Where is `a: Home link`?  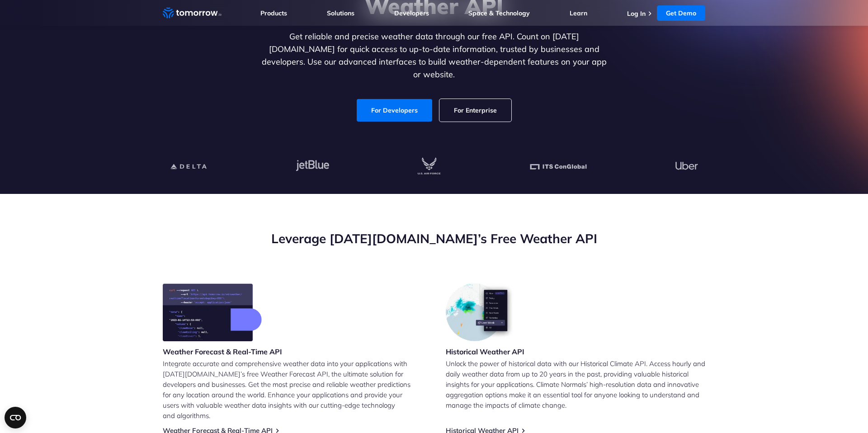
a: Home link is located at coordinates (192, 13).